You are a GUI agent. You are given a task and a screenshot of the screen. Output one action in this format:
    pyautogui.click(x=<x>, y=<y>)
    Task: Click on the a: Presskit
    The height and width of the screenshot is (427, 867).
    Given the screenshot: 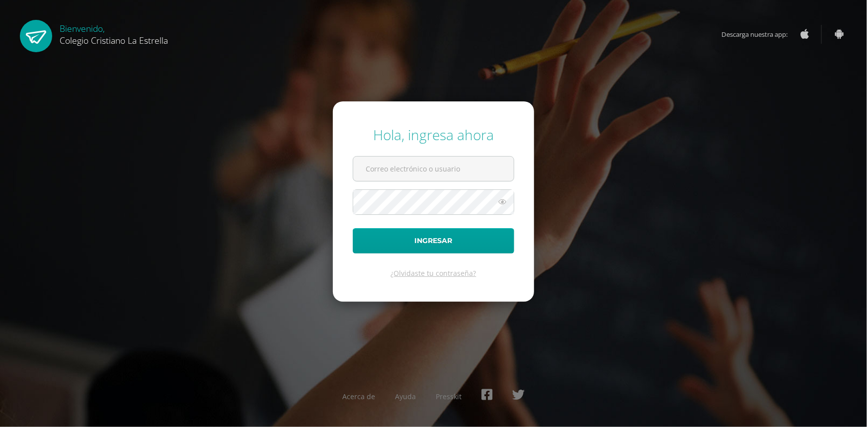 What is the action you would take?
    pyautogui.click(x=449, y=396)
    